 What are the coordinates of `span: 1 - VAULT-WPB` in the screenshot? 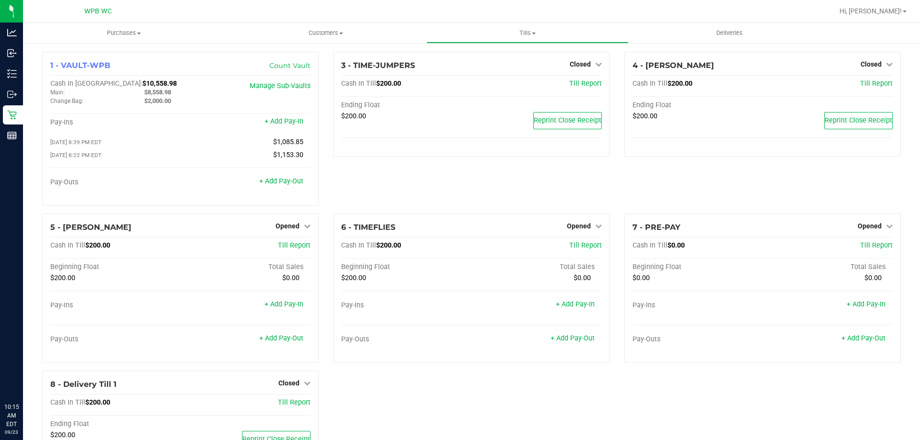 It's located at (80, 65).